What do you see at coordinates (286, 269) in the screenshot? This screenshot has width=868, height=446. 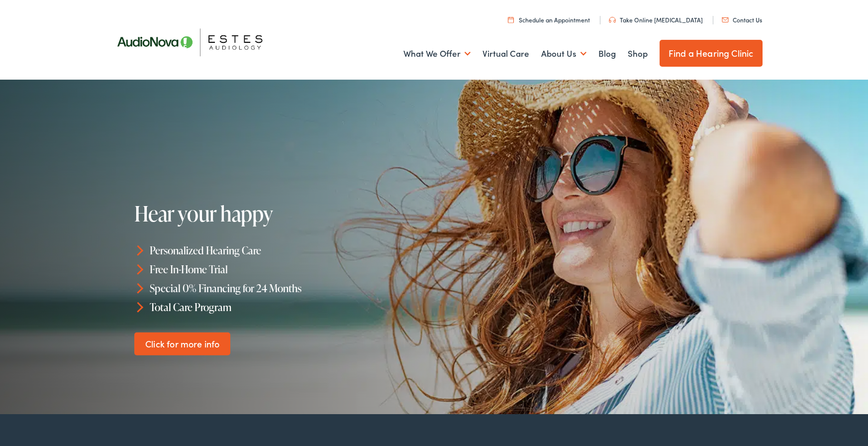 I see `li: Free In-Home Trial` at bounding box center [286, 269].